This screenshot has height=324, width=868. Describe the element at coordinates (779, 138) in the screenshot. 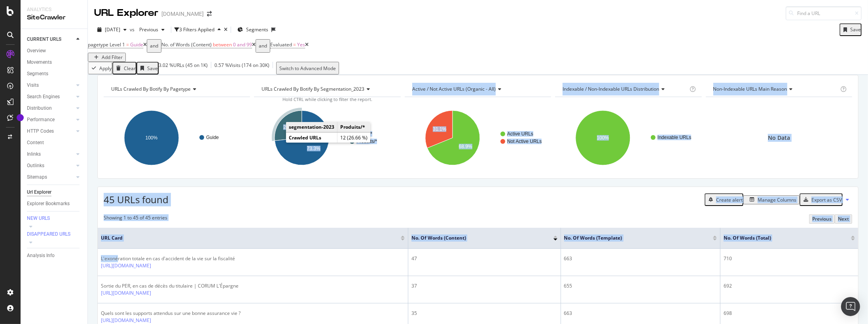

I see `span: No Data` at that location.